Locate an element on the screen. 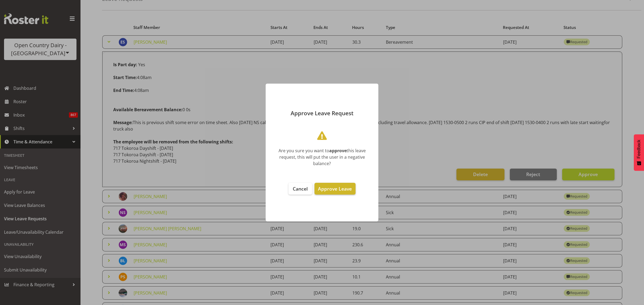  button: Feedback - Show survey is located at coordinates (639, 153).